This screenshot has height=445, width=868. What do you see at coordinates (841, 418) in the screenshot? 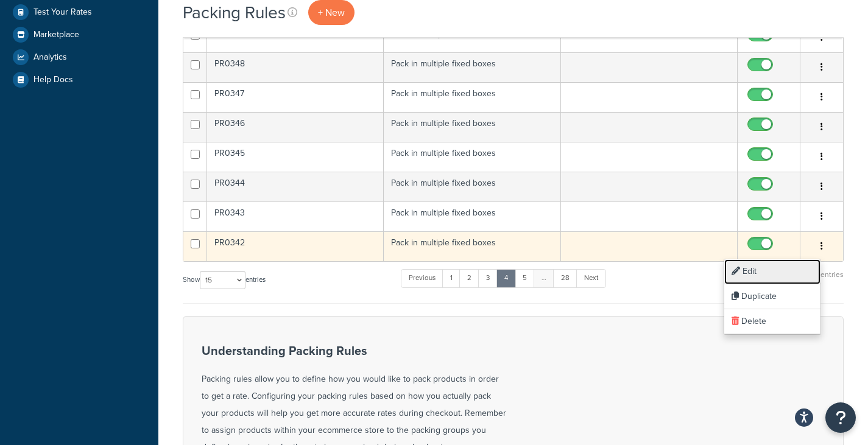
I see `button: Open Resource Center` at bounding box center [841, 418].